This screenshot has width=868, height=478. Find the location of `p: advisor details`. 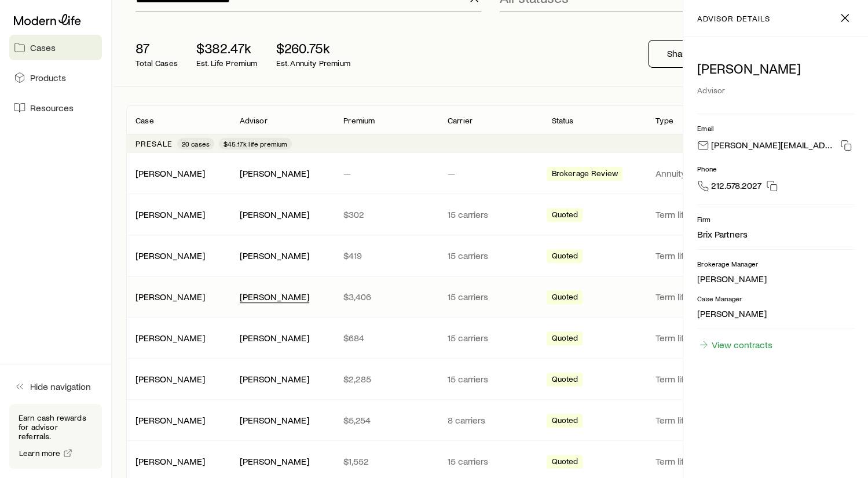

p: advisor details is located at coordinates (733, 19).